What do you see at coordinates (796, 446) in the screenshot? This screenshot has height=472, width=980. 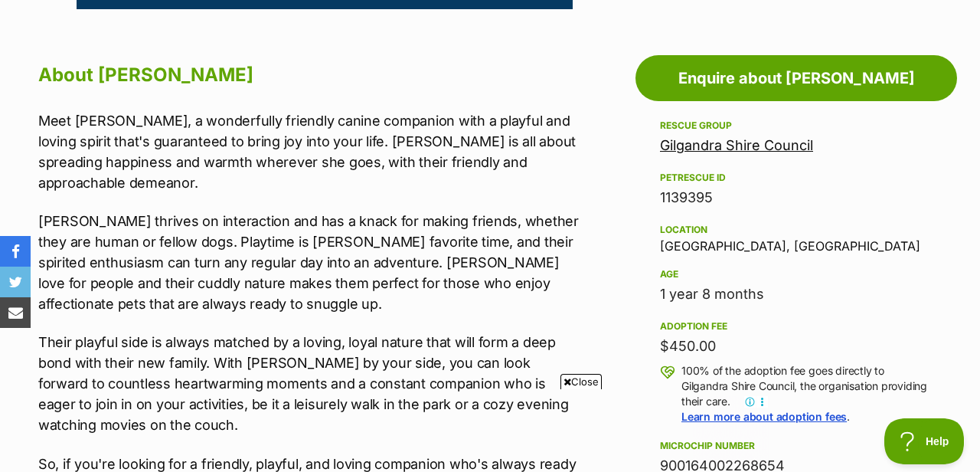 I see `div: Microchip number` at bounding box center [796, 446].